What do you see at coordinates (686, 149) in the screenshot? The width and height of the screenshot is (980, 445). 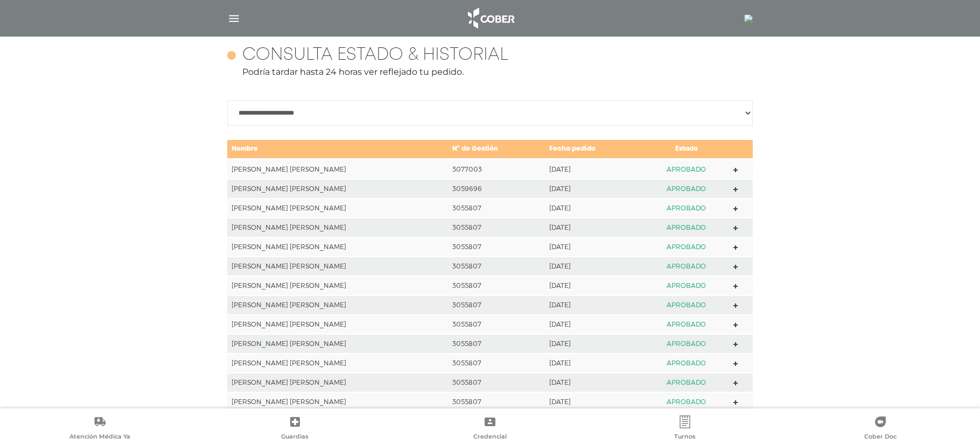 I see `td: Estado` at bounding box center [686, 149].